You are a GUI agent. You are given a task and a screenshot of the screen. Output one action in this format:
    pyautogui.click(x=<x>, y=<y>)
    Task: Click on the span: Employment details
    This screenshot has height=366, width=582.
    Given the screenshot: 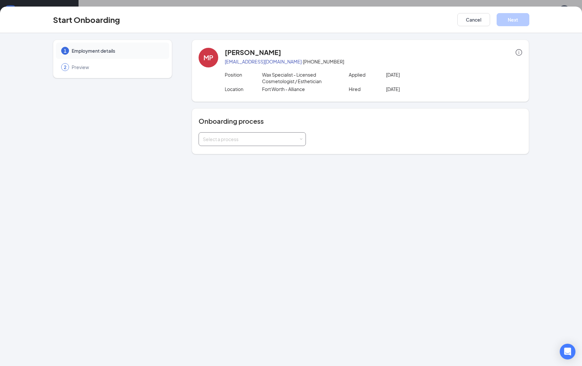 What is the action you would take?
    pyautogui.click(x=117, y=51)
    